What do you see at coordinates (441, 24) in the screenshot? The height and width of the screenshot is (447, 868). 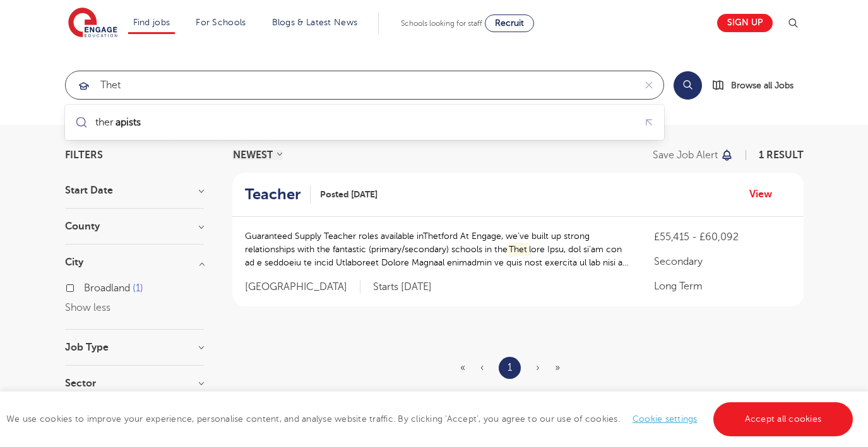 I see `span: Schools looking for staff` at bounding box center [441, 24].